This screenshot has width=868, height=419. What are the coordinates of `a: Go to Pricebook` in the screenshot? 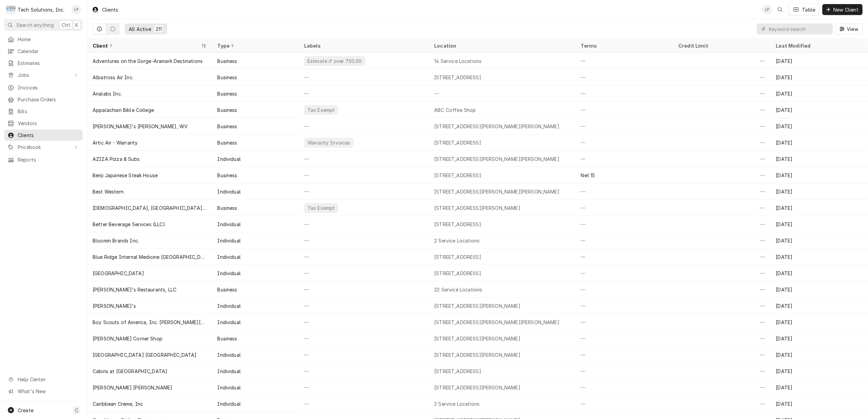 It's located at (43, 147).